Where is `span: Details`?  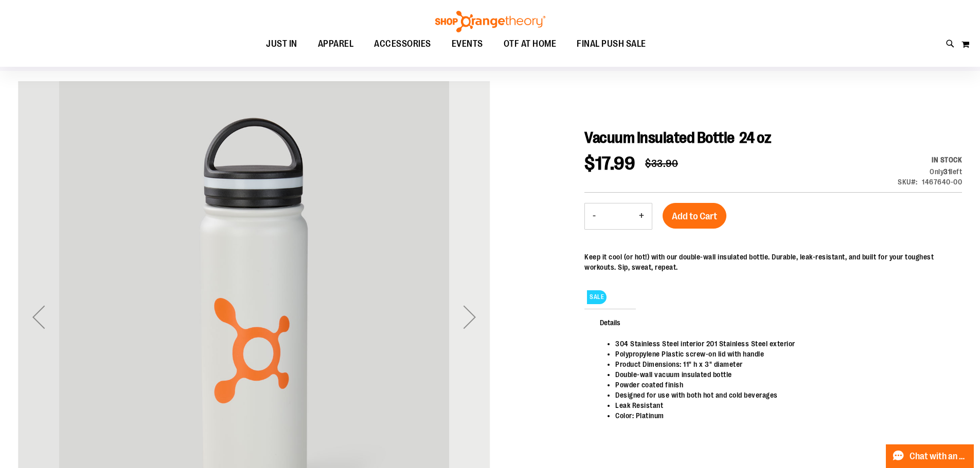 span: Details is located at coordinates (610, 322).